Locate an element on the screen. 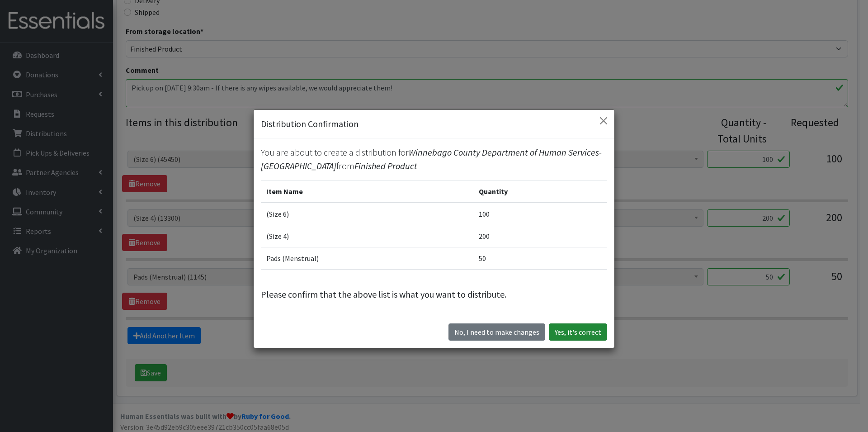  p: Please confirm that the above list is what you want to distribute. is located at coordinates (434, 294).